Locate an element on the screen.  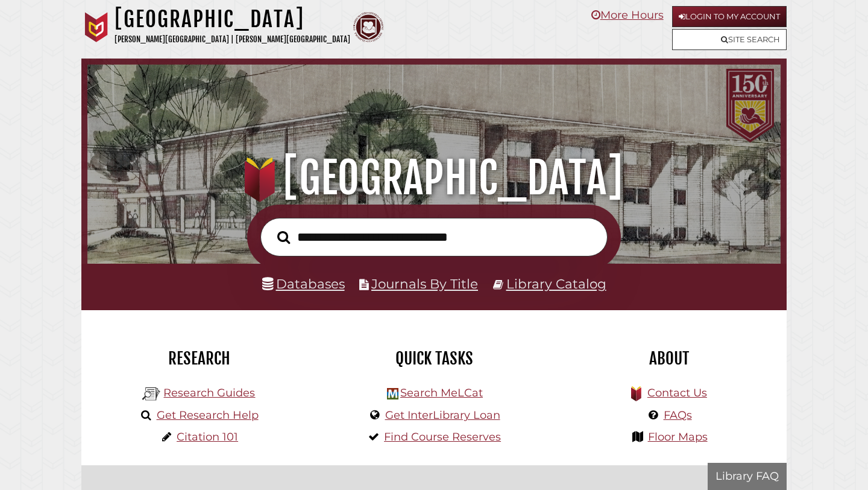
a: Library Catalog is located at coordinates (556, 283).